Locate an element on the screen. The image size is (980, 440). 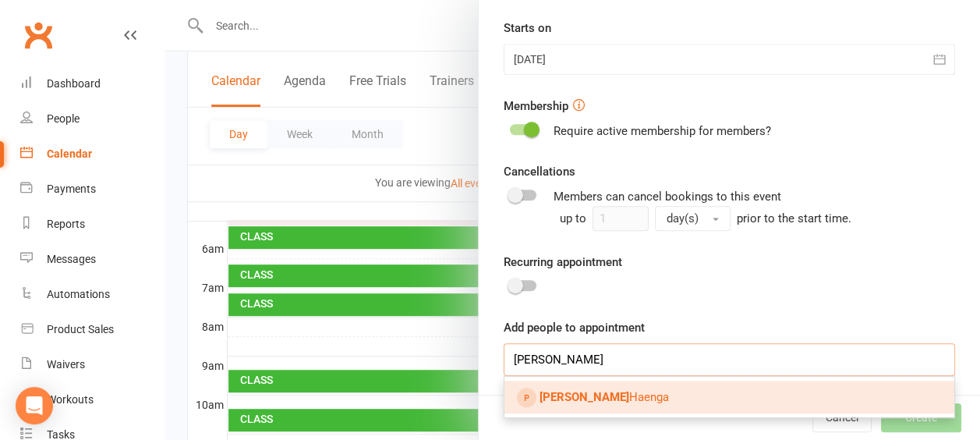
div: Reports is located at coordinates (65, 224).